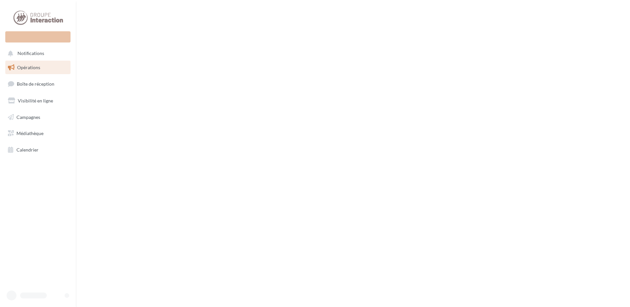 The image size is (630, 307). Describe the element at coordinates (36, 84) in the screenshot. I see `span: Boîte de réception` at that location.